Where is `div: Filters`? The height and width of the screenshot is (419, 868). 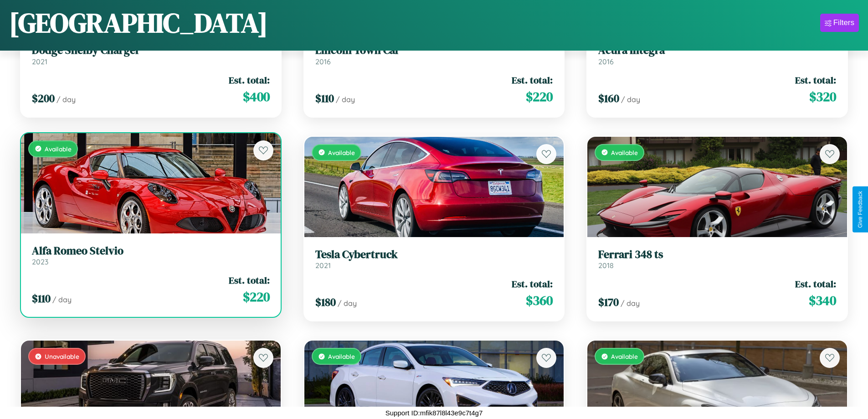 div: Filters is located at coordinates (844, 23).